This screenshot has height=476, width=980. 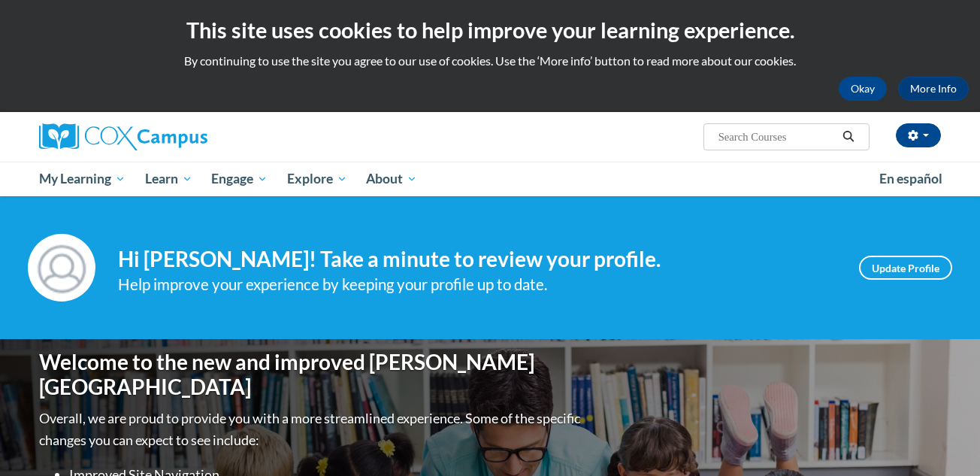 I want to click on div: Help improve your experience by keeping your profile up to date., so click(x=477, y=284).